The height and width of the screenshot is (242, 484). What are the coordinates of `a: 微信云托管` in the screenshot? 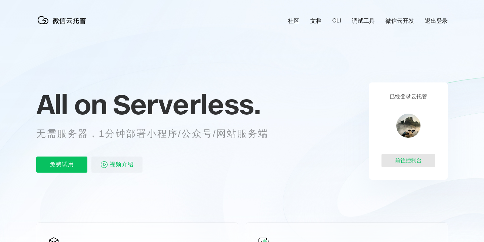 It's located at (63, 25).